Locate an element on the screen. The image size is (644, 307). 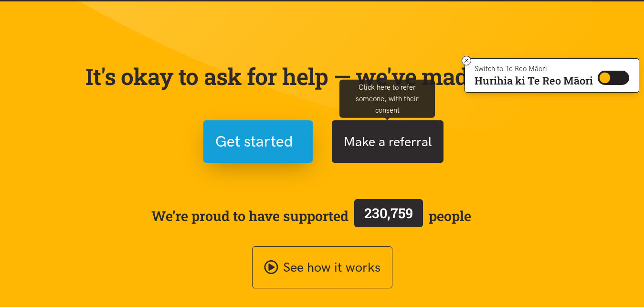
span: Get started is located at coordinates (254, 141).